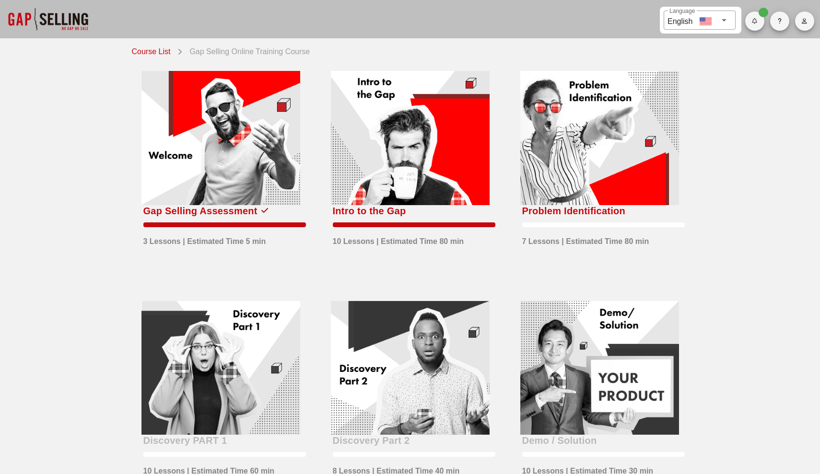  Describe the element at coordinates (185, 441) in the screenshot. I see `div: Discovery PART 1` at that location.